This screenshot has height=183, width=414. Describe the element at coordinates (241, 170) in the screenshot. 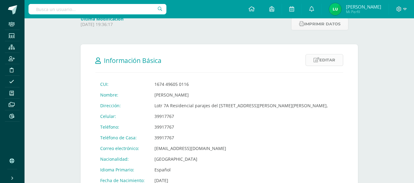

I see `td: Español` at that location.